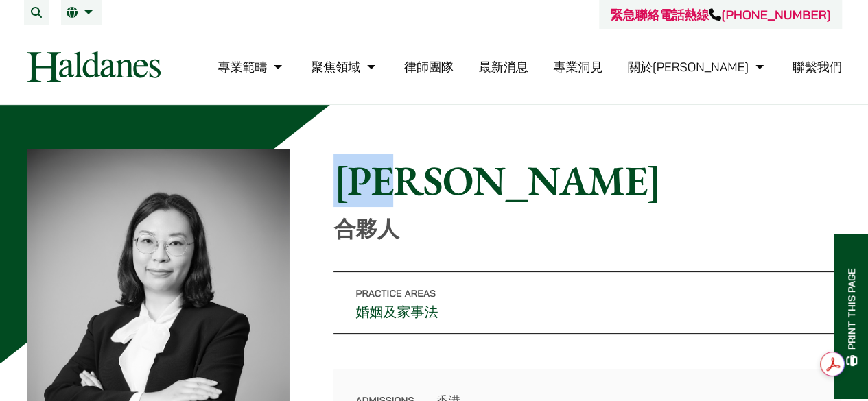 The width and height of the screenshot is (868, 401). I want to click on a: 關於何敦, so click(697, 67).